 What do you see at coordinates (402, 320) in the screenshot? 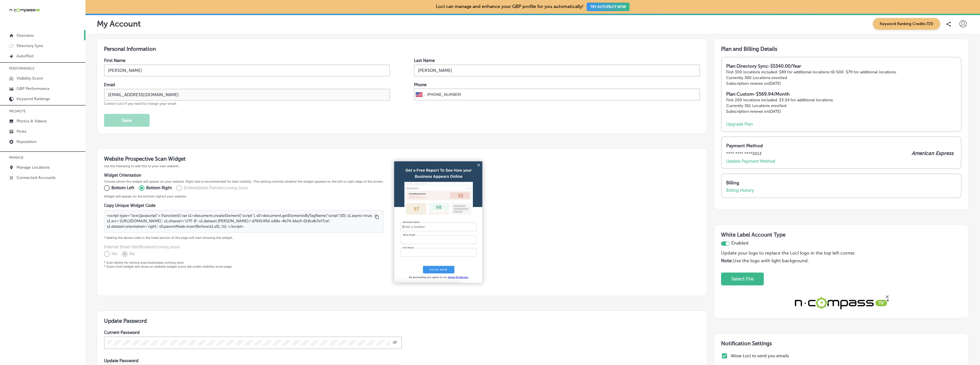
I see `h3: Update Password` at bounding box center [402, 320].